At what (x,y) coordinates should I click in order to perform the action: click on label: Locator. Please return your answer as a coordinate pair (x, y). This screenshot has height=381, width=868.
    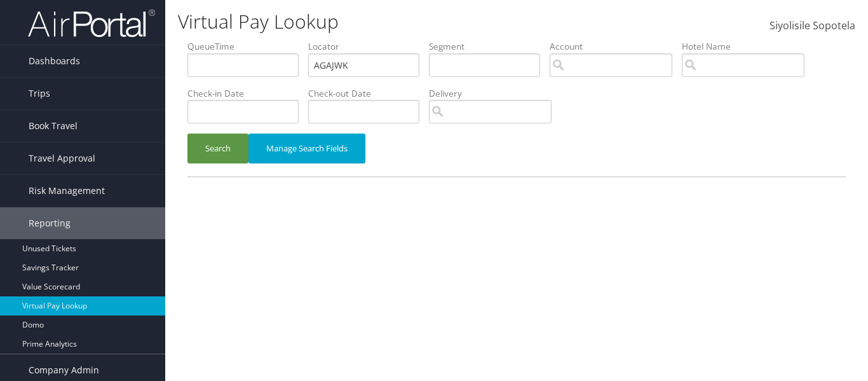
    Looking at the image, I should click on (369, 46).